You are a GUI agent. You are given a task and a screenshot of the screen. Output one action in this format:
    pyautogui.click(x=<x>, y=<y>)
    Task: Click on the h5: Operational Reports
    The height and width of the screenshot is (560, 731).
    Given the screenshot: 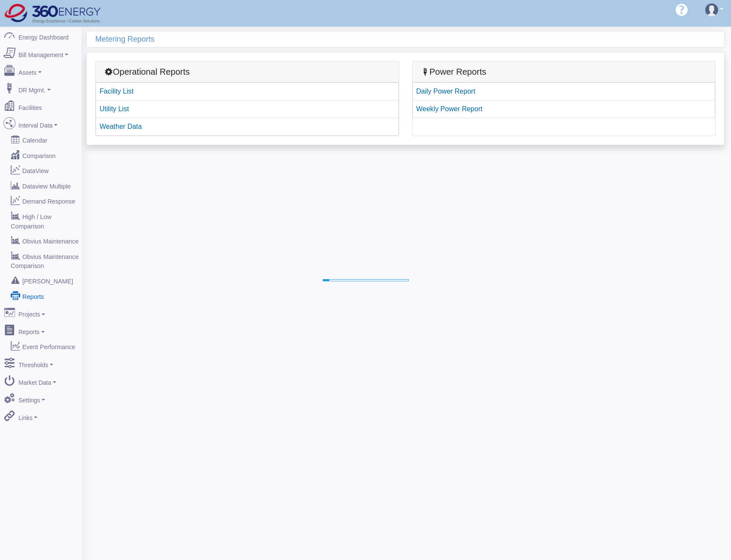 What is the action you would take?
    pyautogui.click(x=248, y=72)
    